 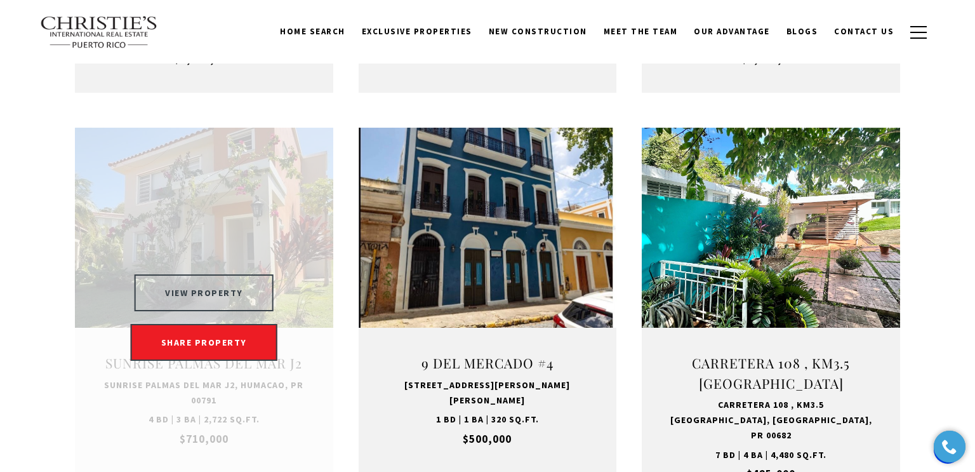 I want to click on span: Our Advantage, so click(x=732, y=31).